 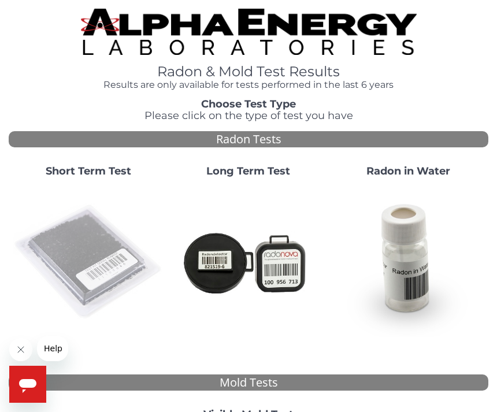 I want to click on div: Radon Tests, so click(x=249, y=139).